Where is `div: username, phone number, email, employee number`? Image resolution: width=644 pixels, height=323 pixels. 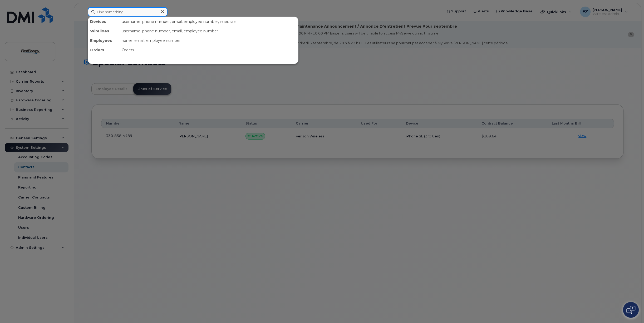
div: username, phone number, email, employee number is located at coordinates (209, 31).